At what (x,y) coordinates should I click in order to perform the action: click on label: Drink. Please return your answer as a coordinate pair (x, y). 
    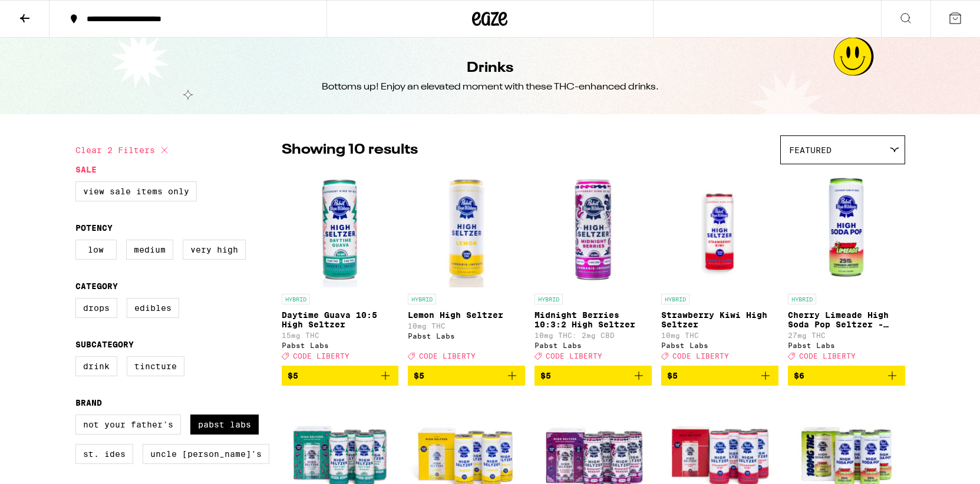
    Looking at the image, I should click on (96, 366).